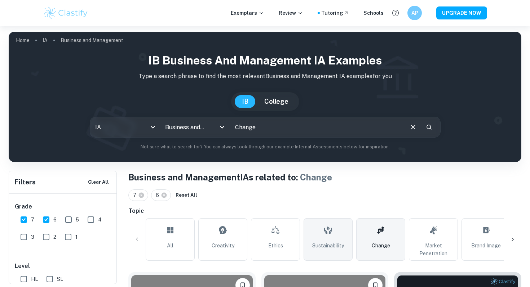  What do you see at coordinates (100, 220) in the screenshot?
I see `span: 4` at bounding box center [100, 220].